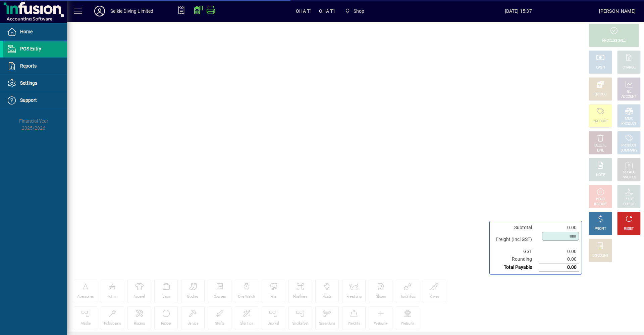 The width and height of the screenshot is (644, 335). Describe the element at coordinates (29, 100) in the screenshot. I see `span: Support` at that location.